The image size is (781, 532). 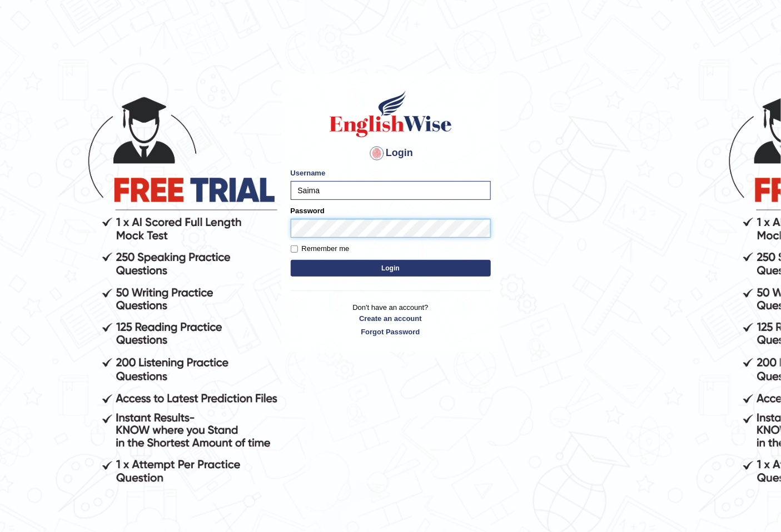 I want to click on p: Don't have an account?, so click(x=391, y=320).